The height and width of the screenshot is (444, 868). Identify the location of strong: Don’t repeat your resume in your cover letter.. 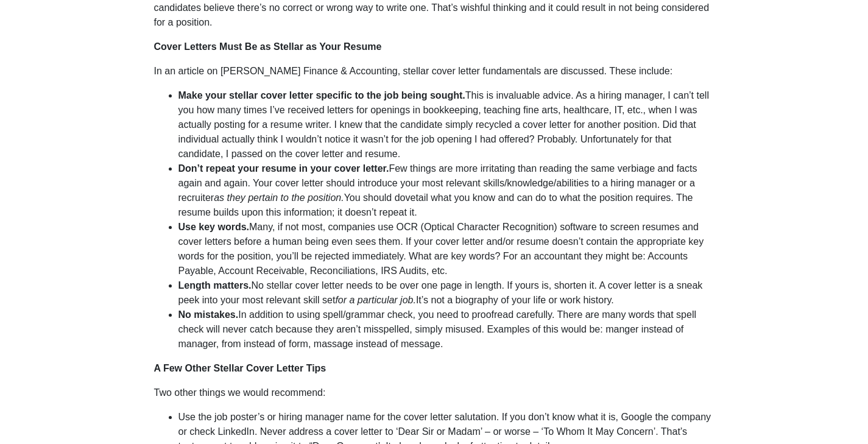
(284, 168).